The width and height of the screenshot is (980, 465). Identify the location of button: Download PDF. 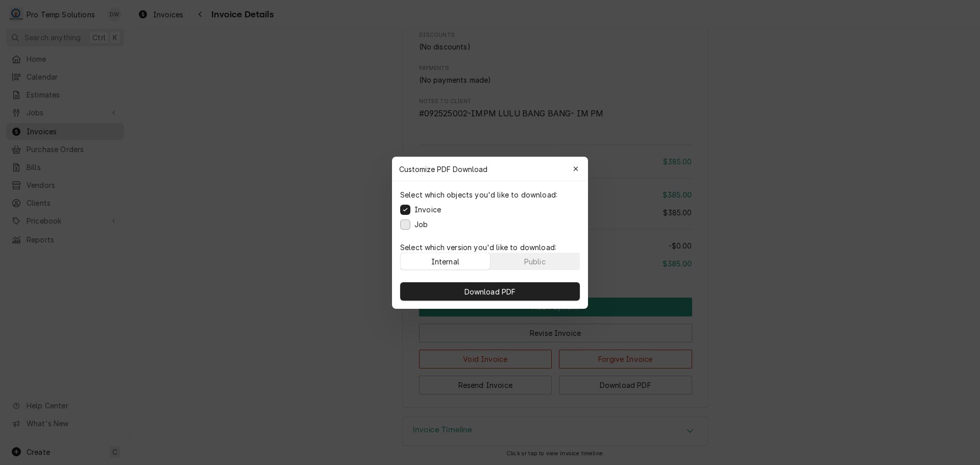
(490, 292).